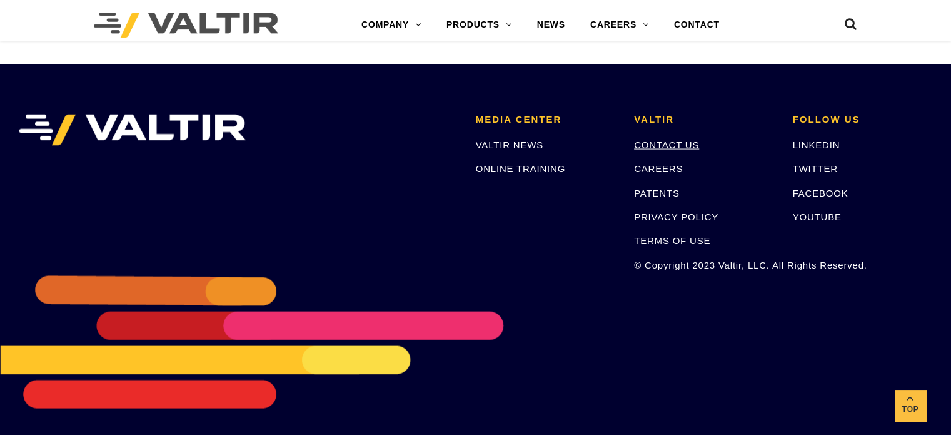 Image resolution: width=951 pixels, height=435 pixels. What do you see at coordinates (672, 240) in the screenshot?
I see `a: TERMS OF USE` at bounding box center [672, 240].